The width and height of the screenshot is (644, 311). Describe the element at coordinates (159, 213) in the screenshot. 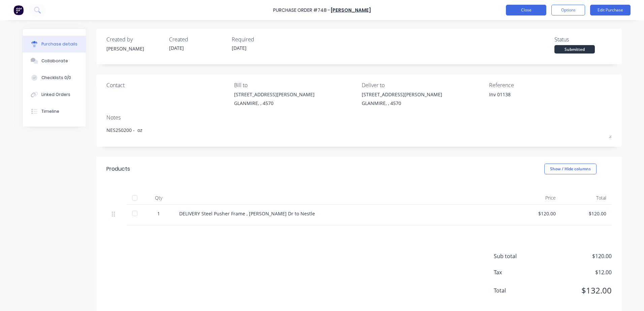

I see `div: 1` at that location.